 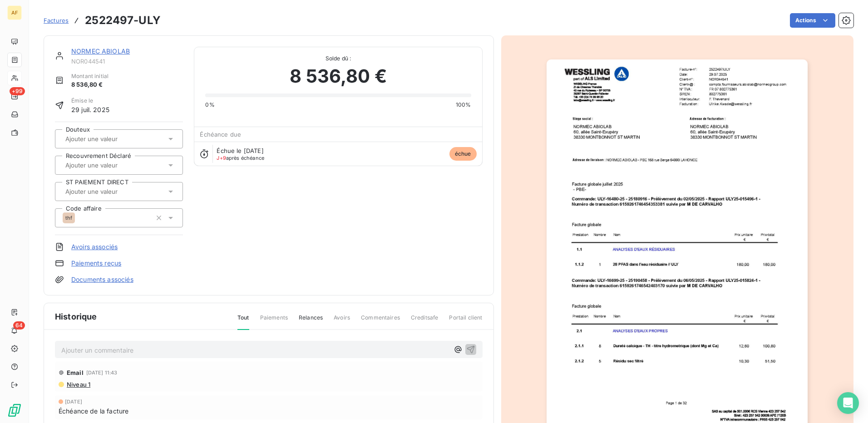 What do you see at coordinates (220, 134) in the screenshot?
I see `span: Échéance due` at bounding box center [220, 134].